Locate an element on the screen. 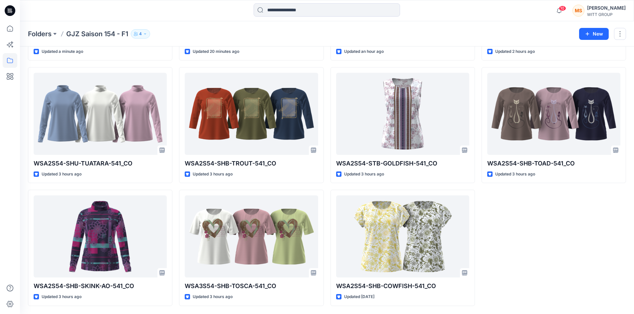 This screenshot has width=634, height=314. p: WSA2S54-SHU-TUATARA-541_CO is located at coordinates (100, 164).